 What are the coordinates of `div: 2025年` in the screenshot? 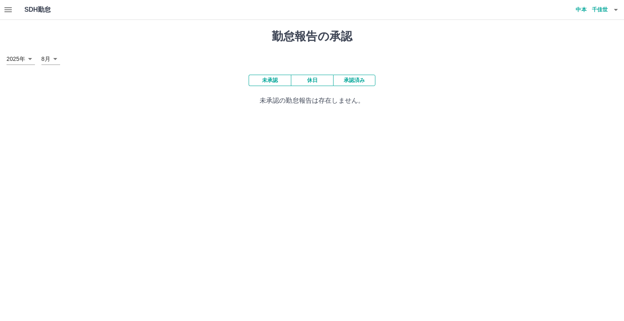 It's located at (21, 59).